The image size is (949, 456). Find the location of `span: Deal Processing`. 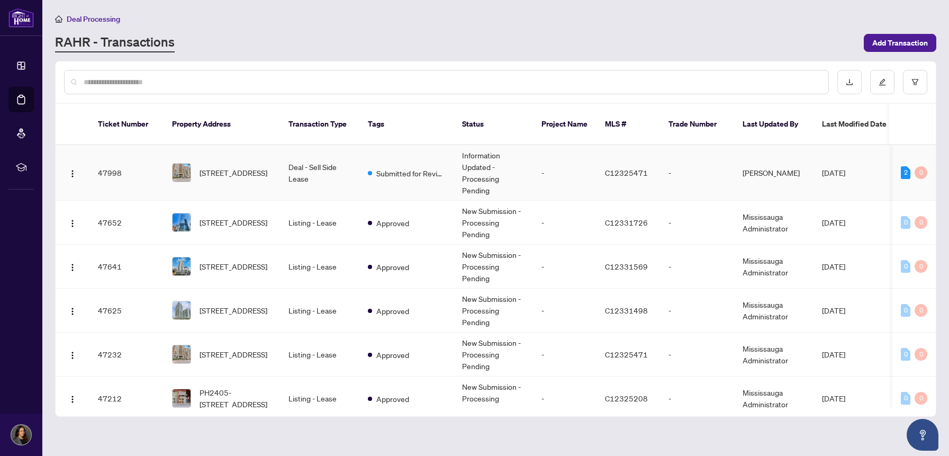

span: Deal Processing is located at coordinates (93, 19).